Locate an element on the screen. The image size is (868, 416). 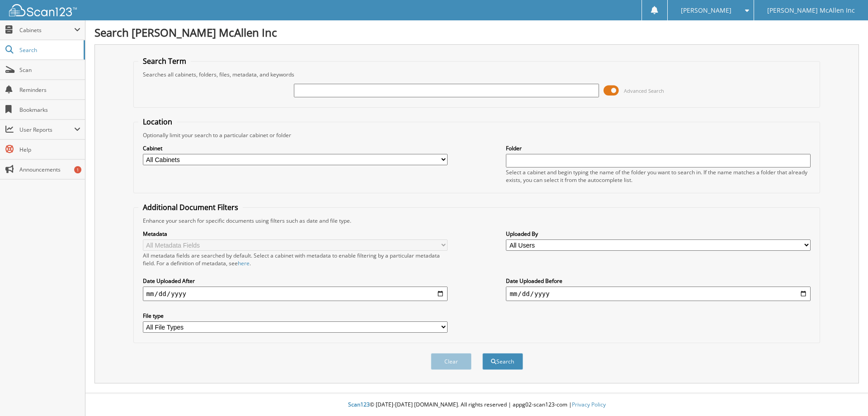
div: Optionally limit your search to a particular cabinet or folder is located at coordinates (477, 135).